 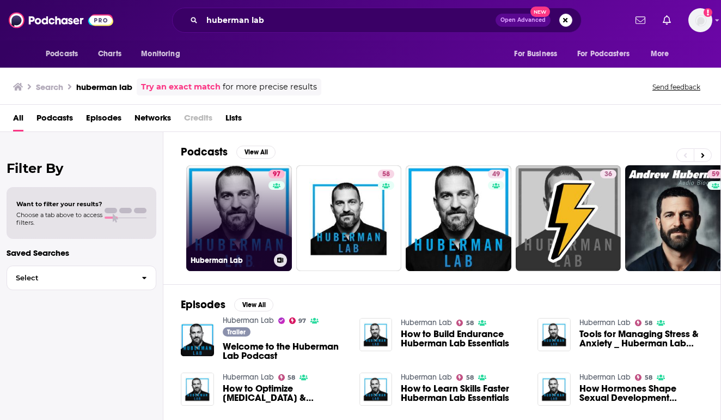 What do you see at coordinates (239, 218) in the screenshot?
I see `a: 97Huberman Lab` at bounding box center [239, 218].